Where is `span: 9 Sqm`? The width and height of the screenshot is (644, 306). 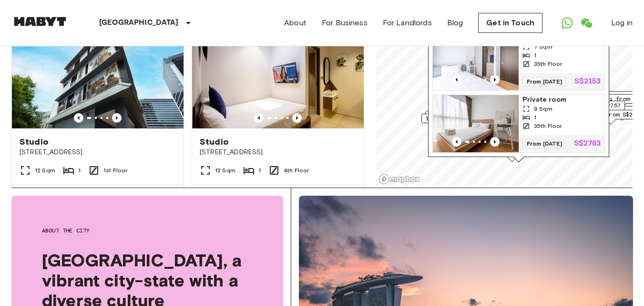
span: 9 Sqm is located at coordinates (543, 109).